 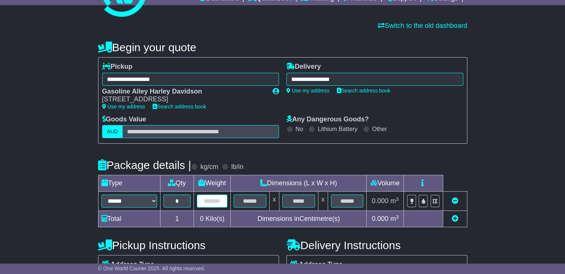 I want to click on span: © One World Courier 2025. All rights reserved., so click(x=152, y=269).